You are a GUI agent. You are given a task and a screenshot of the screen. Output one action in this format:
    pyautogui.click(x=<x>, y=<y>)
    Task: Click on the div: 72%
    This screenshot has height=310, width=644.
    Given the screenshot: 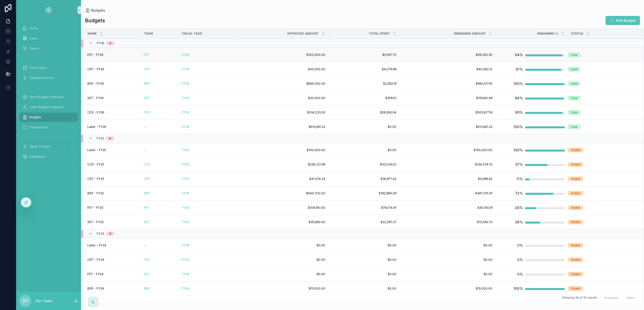 What is the action you would take?
    pyautogui.click(x=519, y=193)
    